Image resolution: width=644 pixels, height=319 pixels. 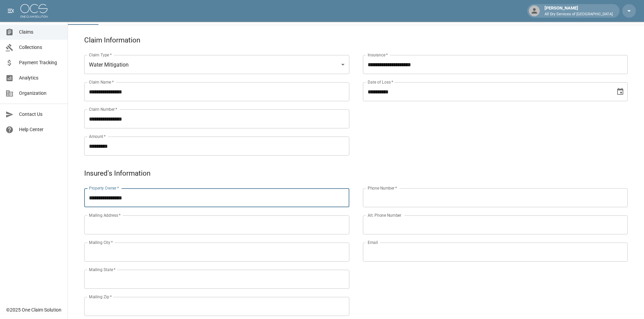 I want to click on label: Mailing State, so click(x=102, y=269).